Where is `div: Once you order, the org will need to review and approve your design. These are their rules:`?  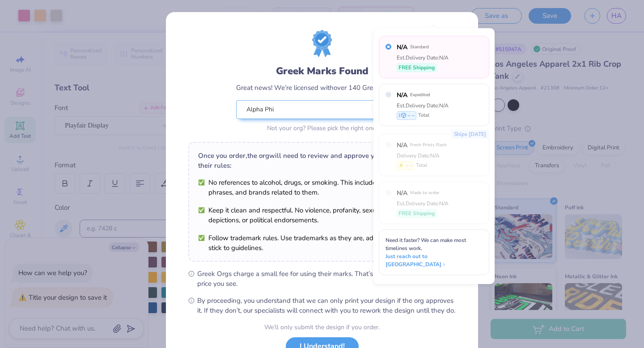
div: Once you order, the org will need to review and approve your design. These are their rules: is located at coordinates (322, 161).